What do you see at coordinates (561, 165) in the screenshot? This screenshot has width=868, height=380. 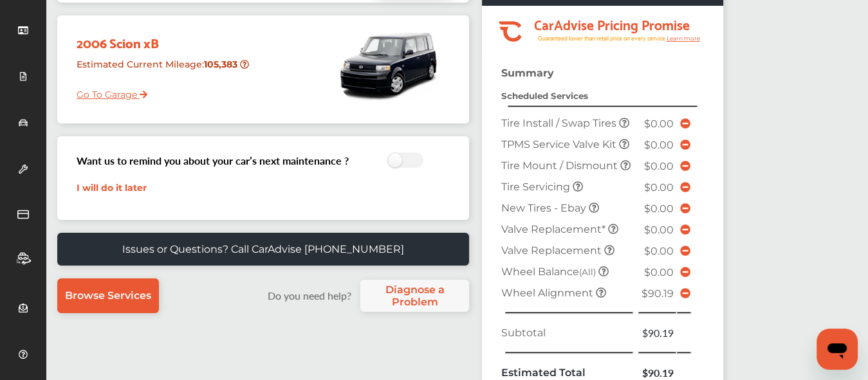 I see `span: Tire Mount / Dismount` at bounding box center [561, 165].